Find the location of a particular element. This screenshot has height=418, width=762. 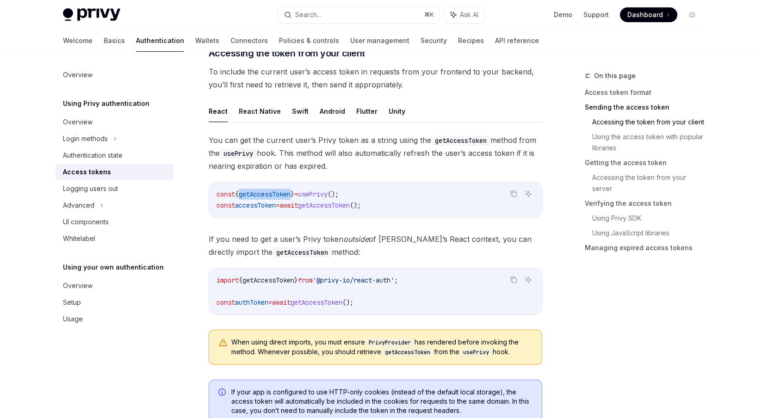

span: Dashboard is located at coordinates (645, 15).